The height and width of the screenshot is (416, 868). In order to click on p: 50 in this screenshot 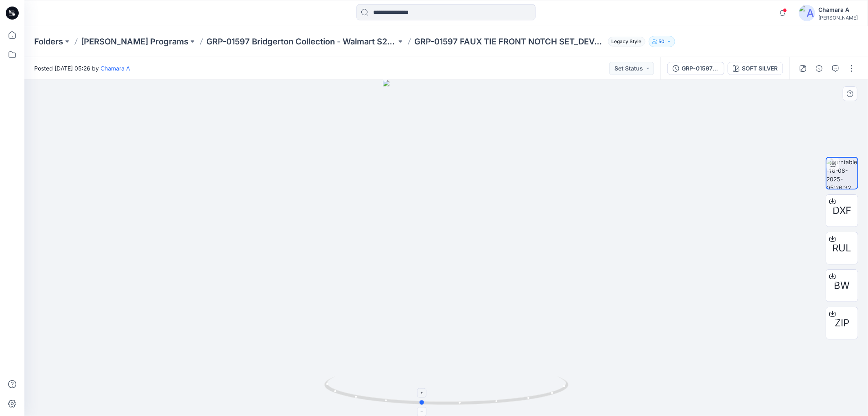, I will do `click(662, 41)`.